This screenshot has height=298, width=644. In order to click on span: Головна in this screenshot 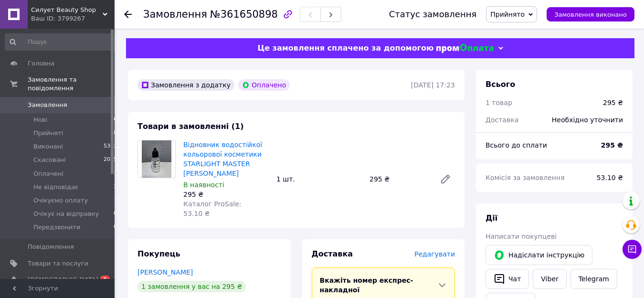, I will do `click(41, 64)`.